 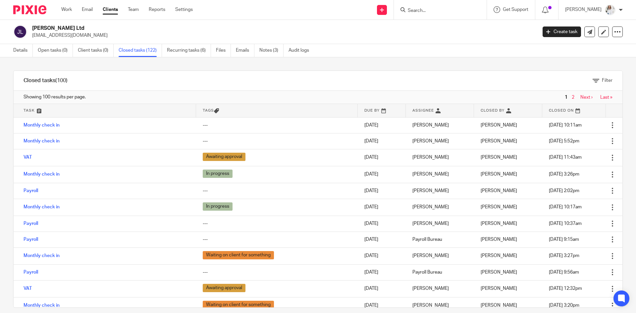 I want to click on a: Closed tasks (122), so click(x=140, y=50).